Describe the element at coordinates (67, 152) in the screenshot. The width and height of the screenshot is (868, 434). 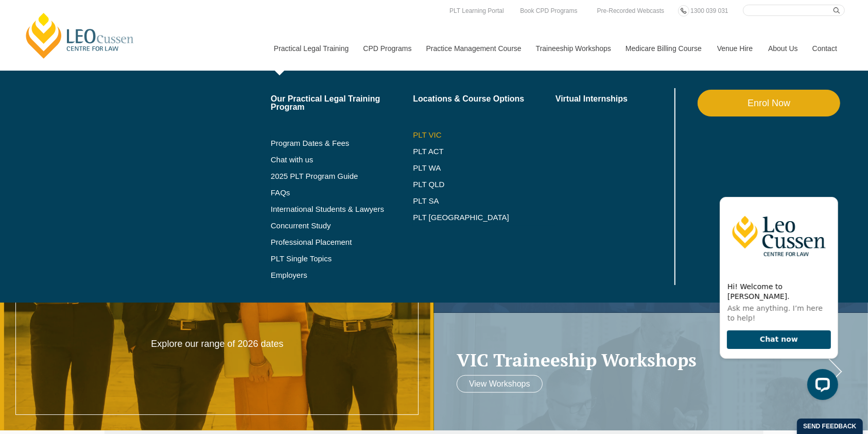
I see `button: Chat now` at that location.